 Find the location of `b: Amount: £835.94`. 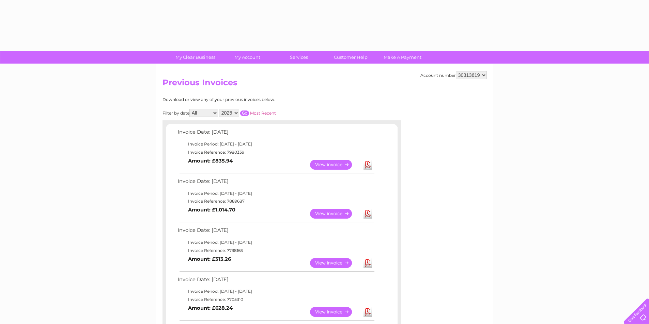

b: Amount: £835.94 is located at coordinates (210, 161).